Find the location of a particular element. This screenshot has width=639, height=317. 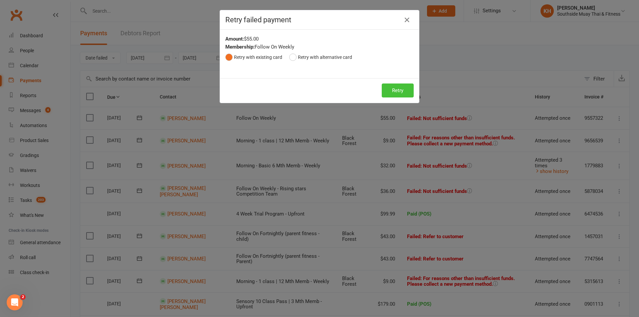

strong: Membership: is located at coordinates (240, 47).